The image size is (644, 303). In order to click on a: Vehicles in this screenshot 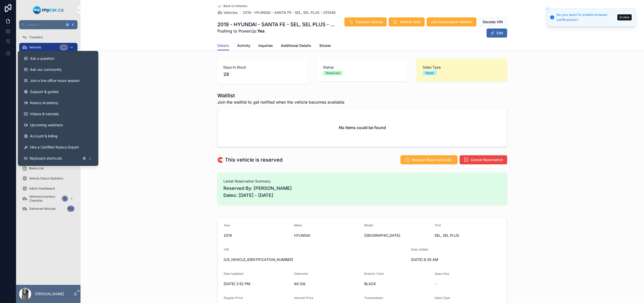, I will do `click(227, 12)`.